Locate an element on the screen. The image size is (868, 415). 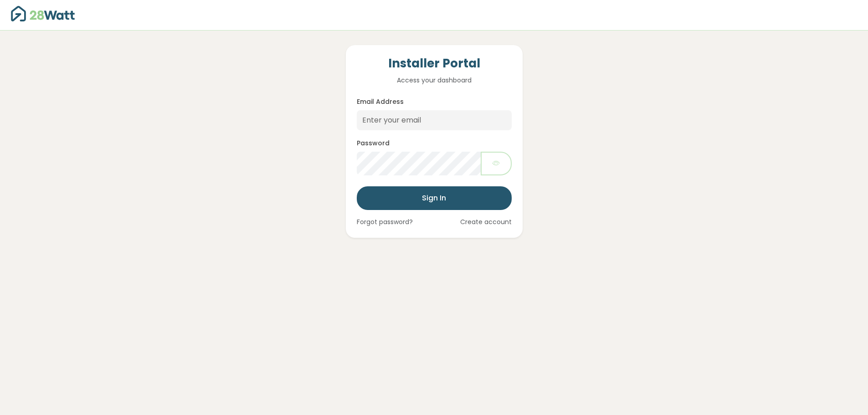
button: Sign In is located at coordinates (434, 198).